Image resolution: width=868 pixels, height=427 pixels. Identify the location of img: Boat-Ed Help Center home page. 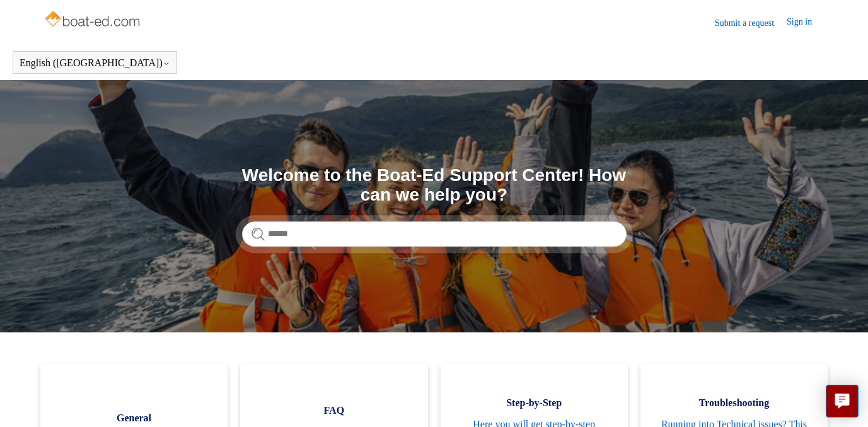
(93, 20).